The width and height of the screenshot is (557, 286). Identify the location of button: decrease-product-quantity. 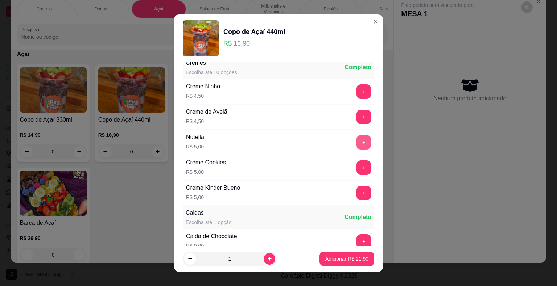
(190, 259).